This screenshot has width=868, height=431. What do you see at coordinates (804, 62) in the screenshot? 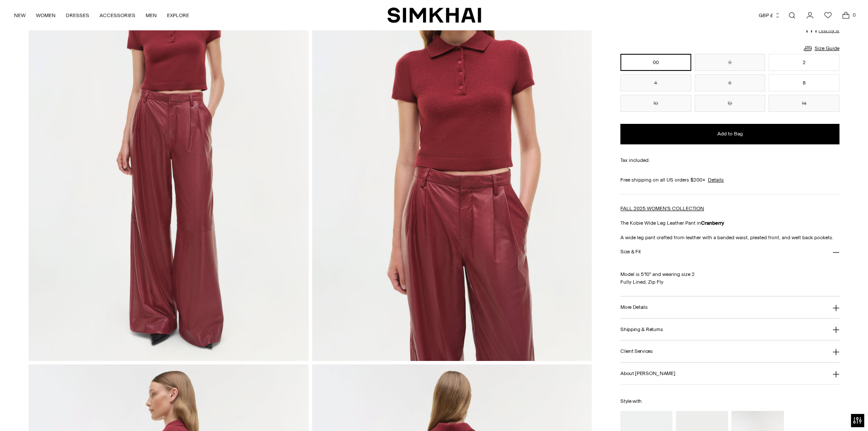
I see `button: 2` at bounding box center [804, 62].